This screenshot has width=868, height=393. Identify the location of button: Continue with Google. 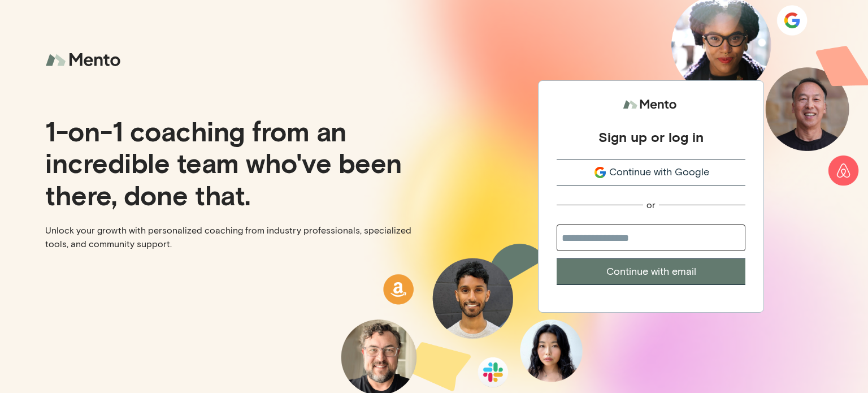
(651, 172).